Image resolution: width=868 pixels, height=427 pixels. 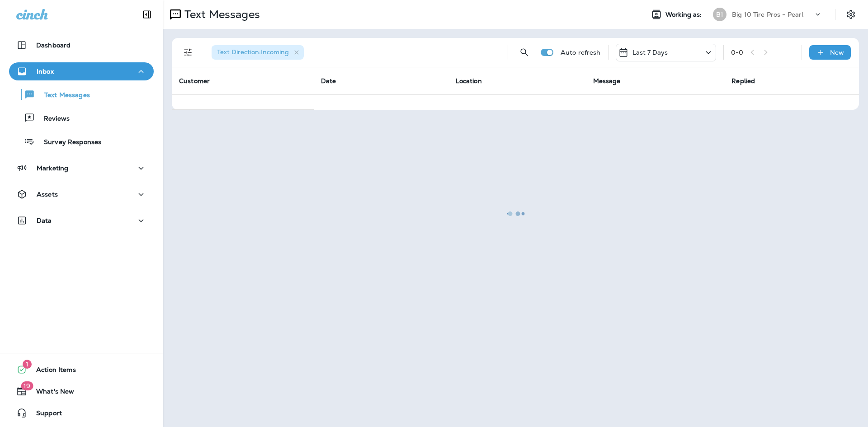 I want to click on span: What's New, so click(x=50, y=393).